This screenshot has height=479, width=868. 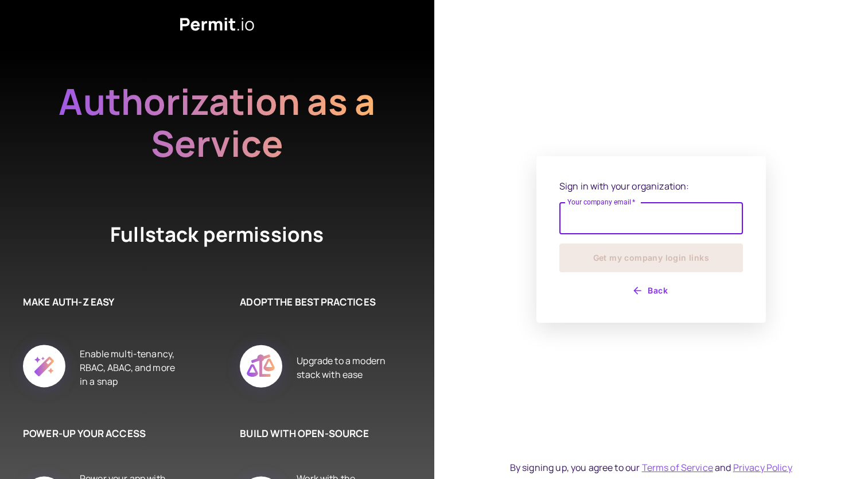 What do you see at coordinates (651, 467) in the screenshot?
I see `div: By signing up, you agree to our and` at bounding box center [651, 467].